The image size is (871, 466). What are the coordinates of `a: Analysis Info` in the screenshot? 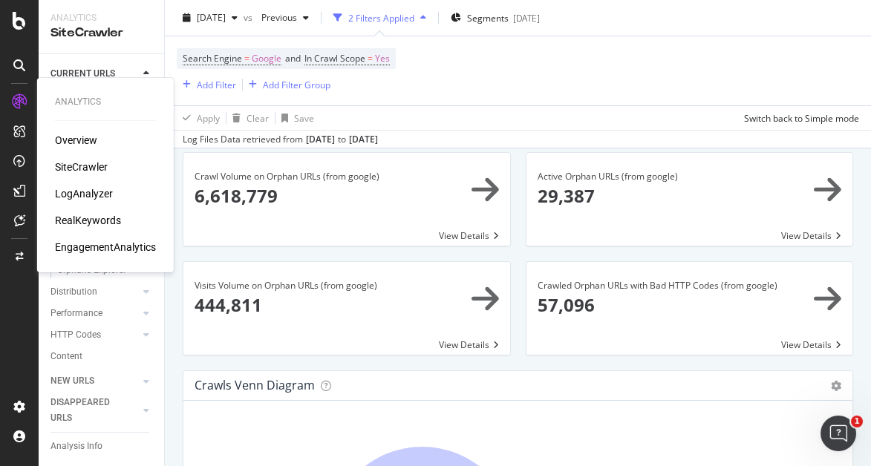 It's located at (102, 446).